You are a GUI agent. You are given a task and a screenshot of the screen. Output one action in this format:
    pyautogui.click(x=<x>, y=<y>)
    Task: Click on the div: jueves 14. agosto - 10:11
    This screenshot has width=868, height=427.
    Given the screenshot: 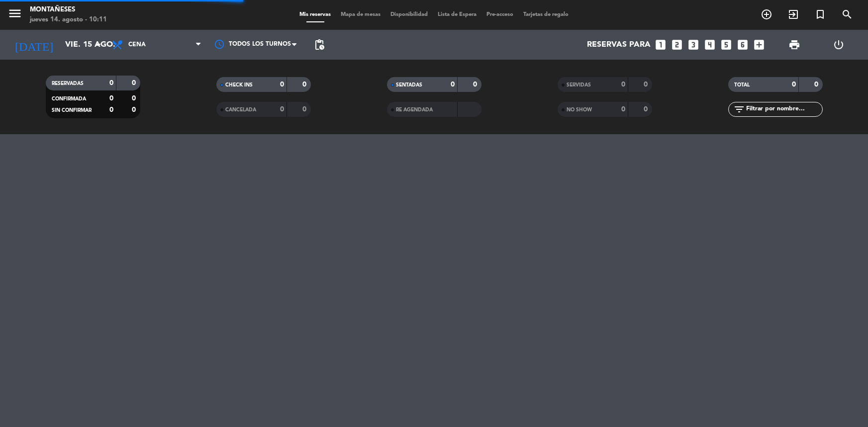 What is the action you would take?
    pyautogui.click(x=68, y=20)
    